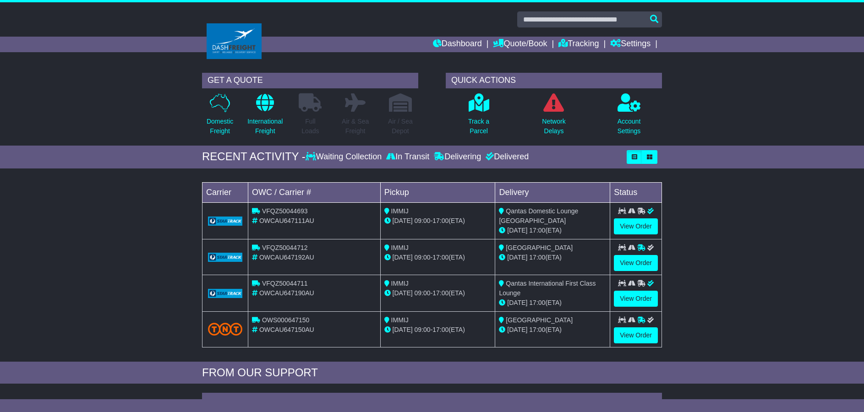 Image resolution: width=864 pixels, height=412 pixels. Describe the element at coordinates (506, 157) in the screenshot. I see `div: Delivered` at that location.